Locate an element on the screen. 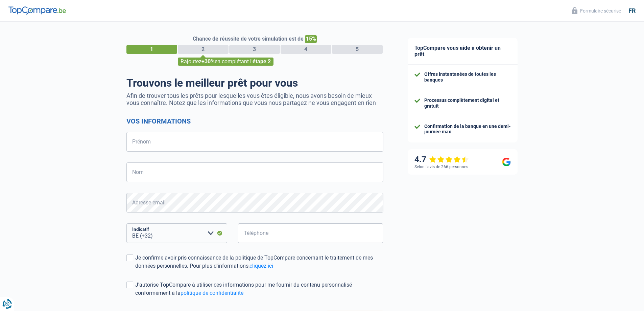 The height and width of the screenshot is (311, 644). a: cliquez ici is located at coordinates (262, 266).